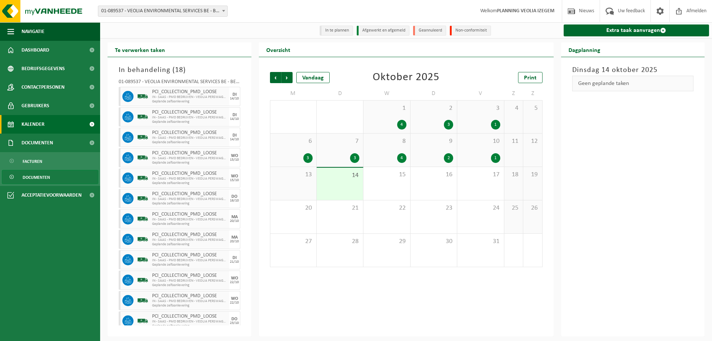  What do you see at coordinates (636, 30) in the screenshot?
I see `a: Extra taak aanvragen` at bounding box center [636, 30].